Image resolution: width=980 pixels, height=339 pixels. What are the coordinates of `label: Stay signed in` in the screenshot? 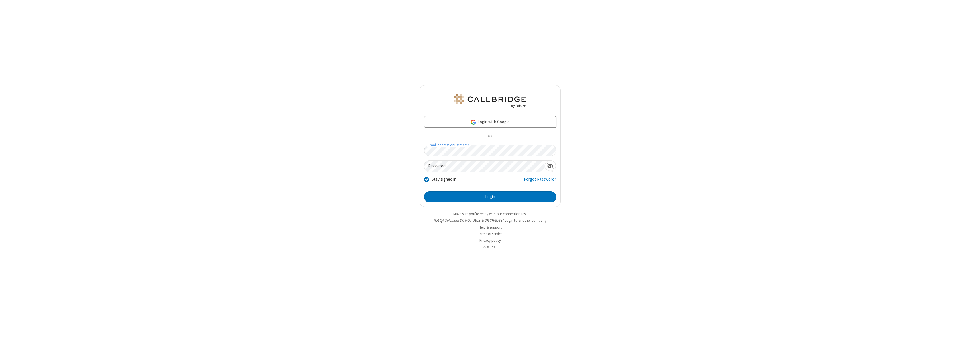 It's located at (444, 179).